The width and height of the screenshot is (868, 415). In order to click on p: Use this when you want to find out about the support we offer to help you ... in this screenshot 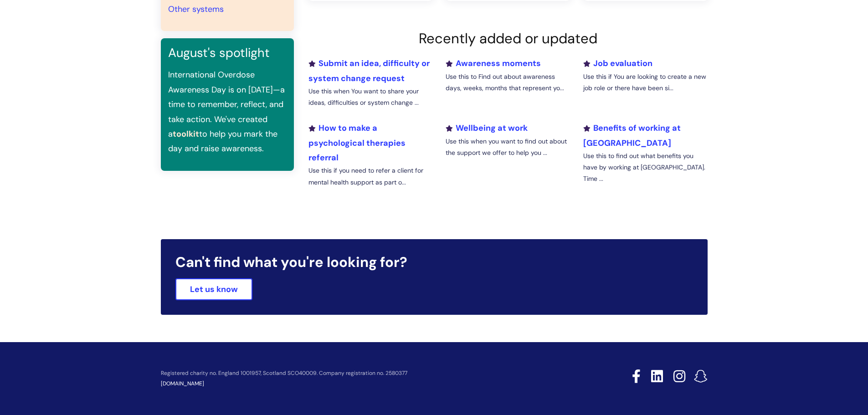, I will do `click(508, 147)`.